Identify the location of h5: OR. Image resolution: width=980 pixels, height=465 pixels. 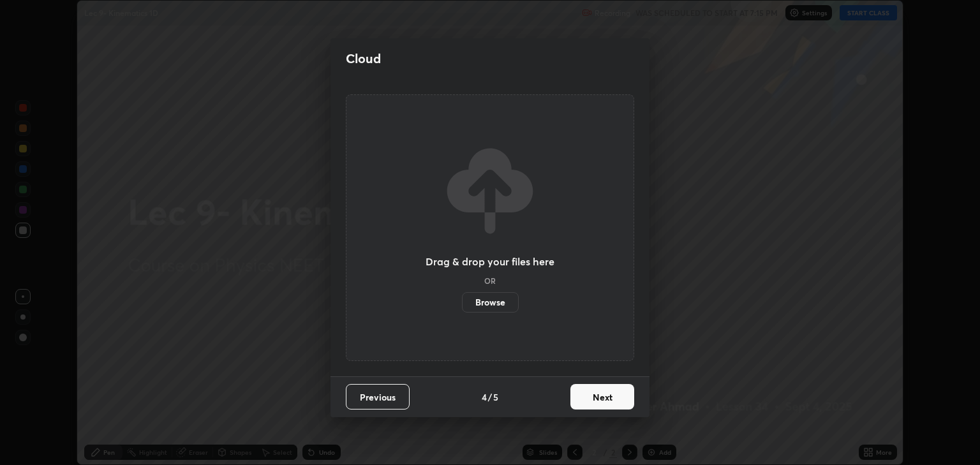
(490, 280).